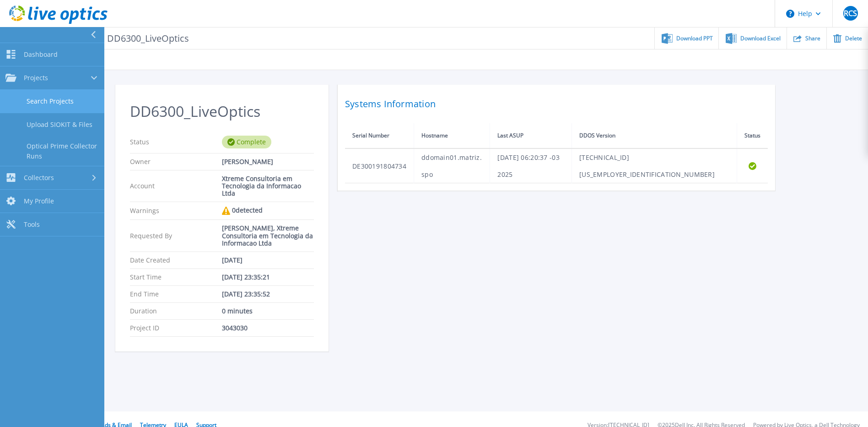  What do you see at coordinates (850, 13) in the screenshot?
I see `span: RCS` at bounding box center [850, 13].